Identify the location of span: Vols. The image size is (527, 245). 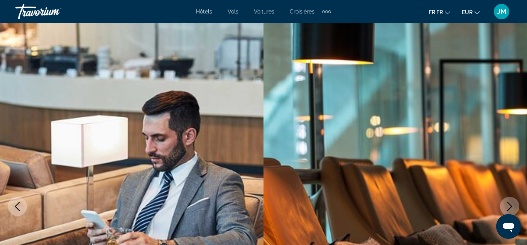
(233, 12).